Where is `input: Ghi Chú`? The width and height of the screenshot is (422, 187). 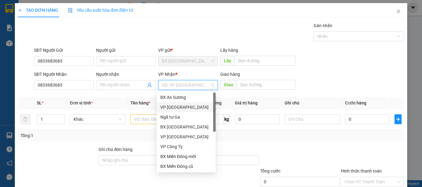
input: Ghi Chú is located at coordinates (312, 119).